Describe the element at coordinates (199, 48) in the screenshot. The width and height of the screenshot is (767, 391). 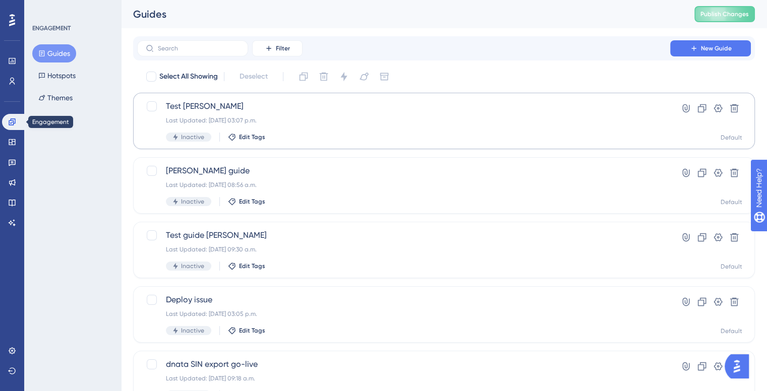
I see `input: Search` at that location.